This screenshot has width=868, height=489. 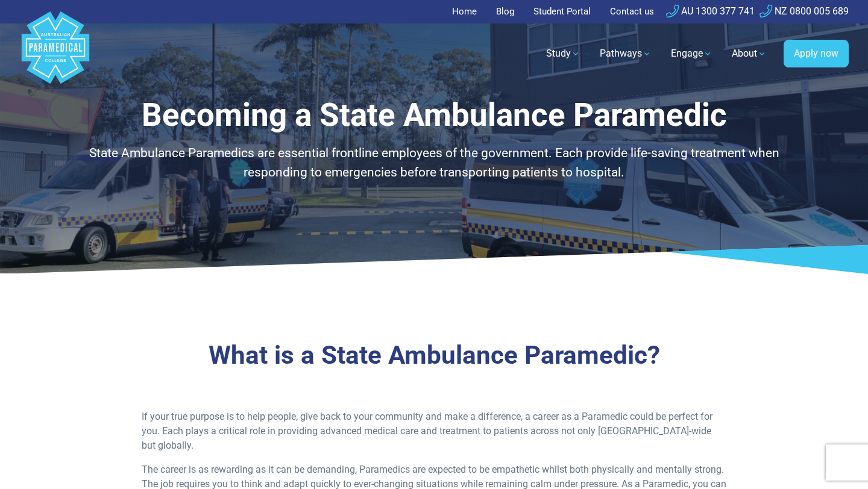 What do you see at coordinates (692, 54) in the screenshot?
I see `a: Engage` at bounding box center [692, 54].